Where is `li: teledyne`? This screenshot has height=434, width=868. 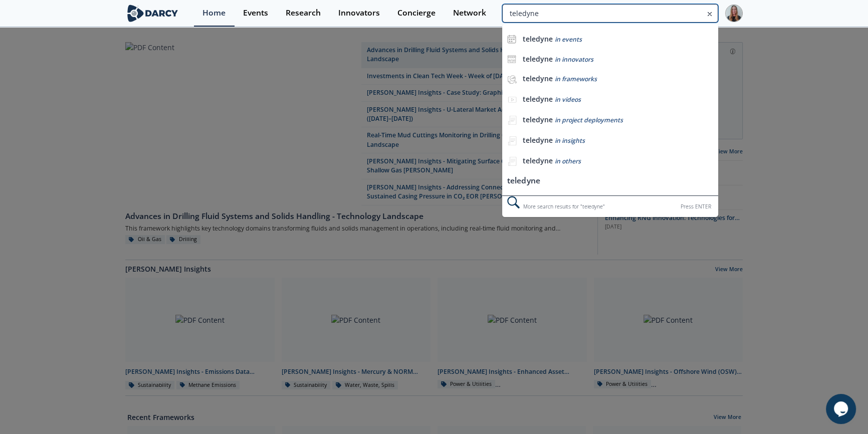
li: teledyne is located at coordinates (610, 181).